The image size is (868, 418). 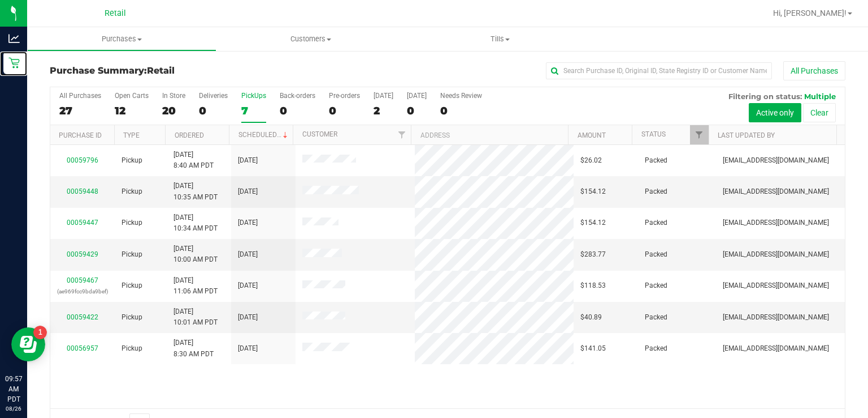 What do you see at coordinates (264, 135) in the screenshot?
I see `a: Scheduled` at bounding box center [264, 135].